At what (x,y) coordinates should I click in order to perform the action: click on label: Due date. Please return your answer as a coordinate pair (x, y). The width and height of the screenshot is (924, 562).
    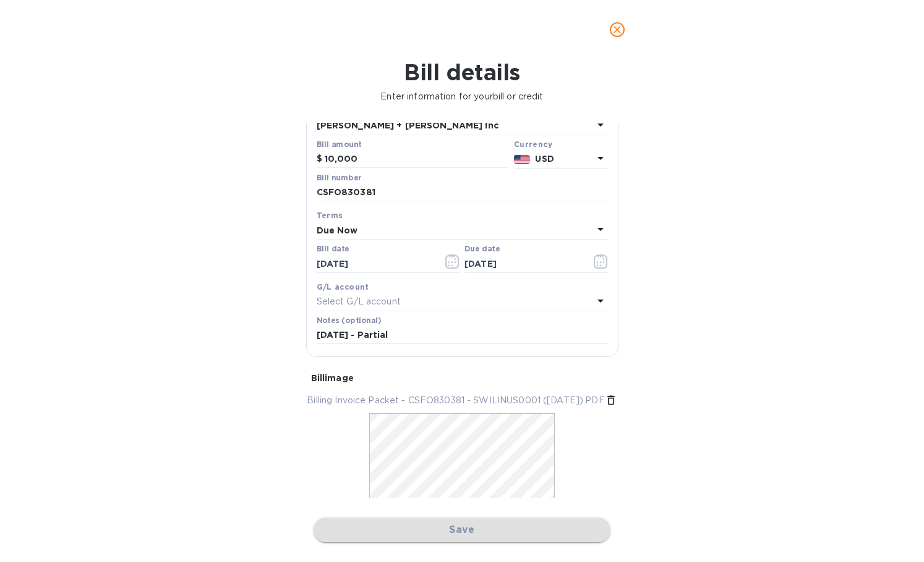
    Looking at the image, I should click on (481, 250).